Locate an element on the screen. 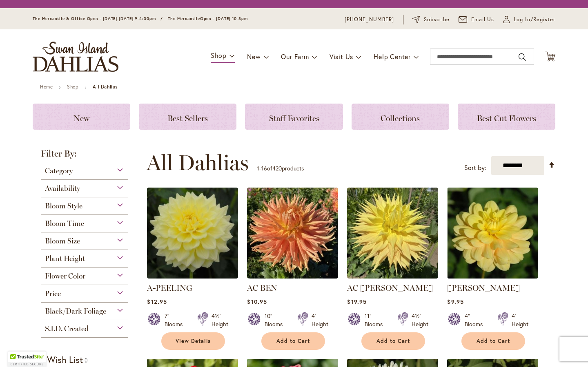 The image size is (588, 367). span: $12.95 is located at coordinates (157, 301).